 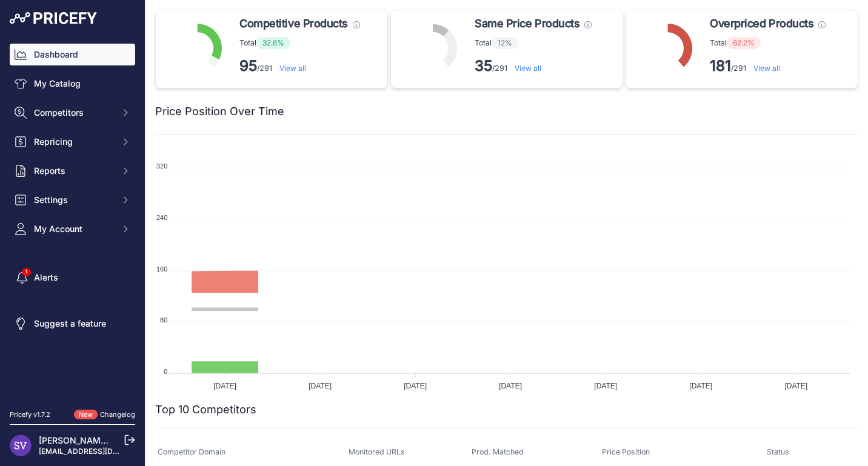 I want to click on span: New, so click(x=85, y=415).